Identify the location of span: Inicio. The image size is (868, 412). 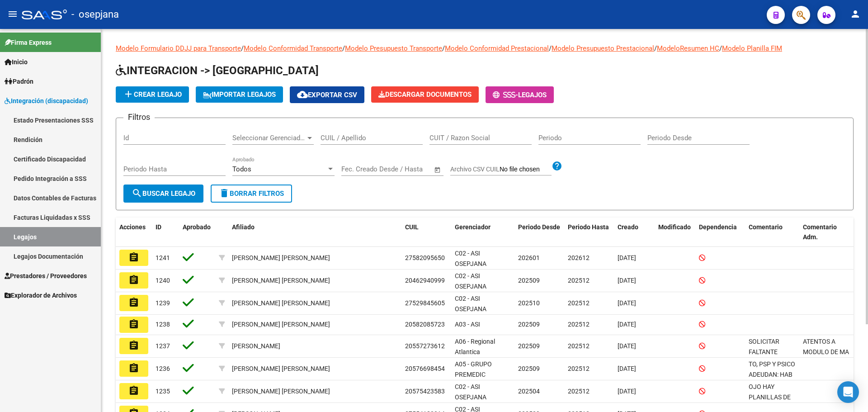
(16, 62).